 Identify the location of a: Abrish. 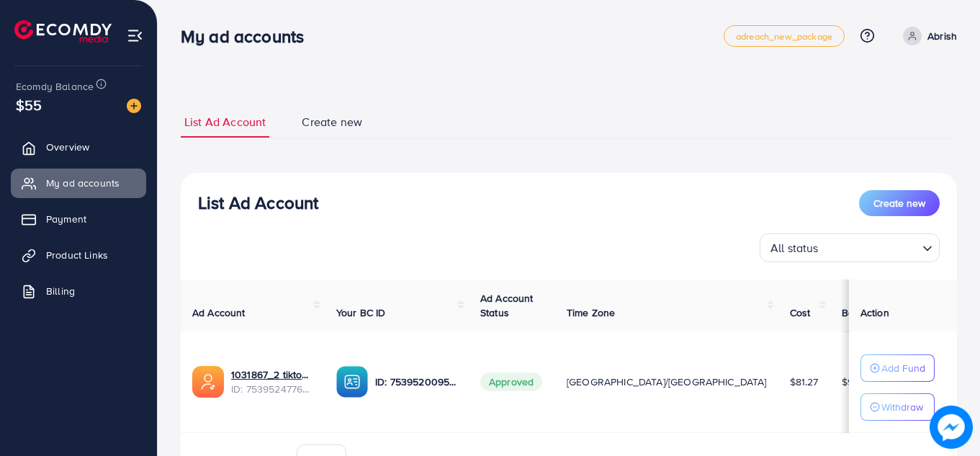
(927, 36).